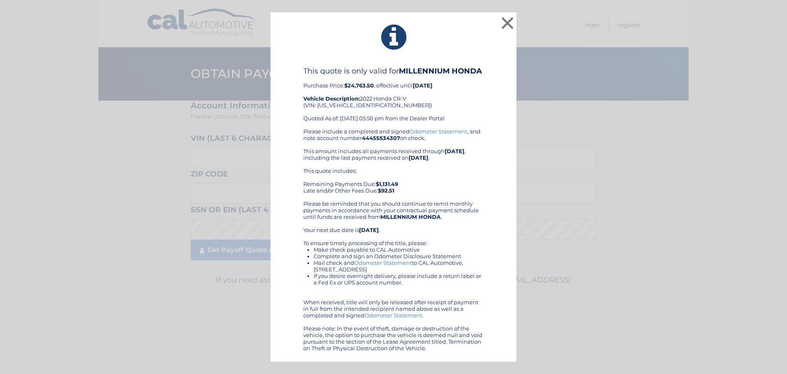  Describe the element at coordinates (394, 180) in the screenshot. I see `div: This quote includes: Remaining Payments Due: Late and/or Other Fees Due:` at that location.